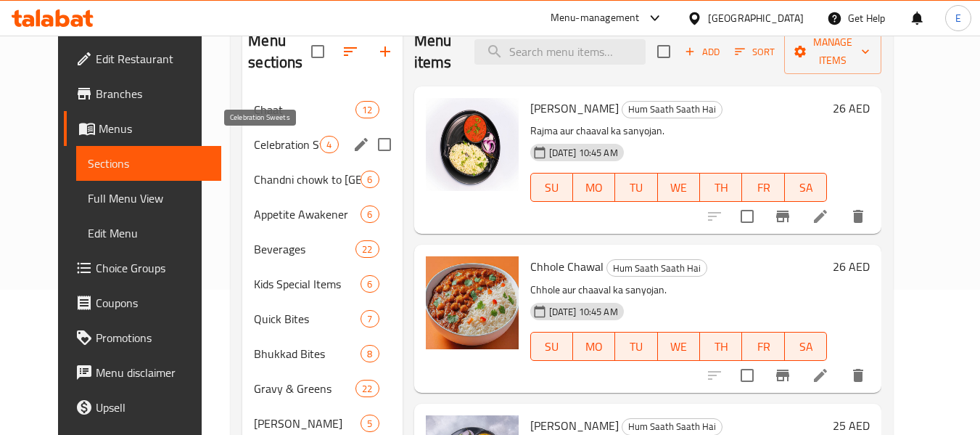  Describe the element at coordinates (304, 249) in the screenshot. I see `span: Beverages` at that location.